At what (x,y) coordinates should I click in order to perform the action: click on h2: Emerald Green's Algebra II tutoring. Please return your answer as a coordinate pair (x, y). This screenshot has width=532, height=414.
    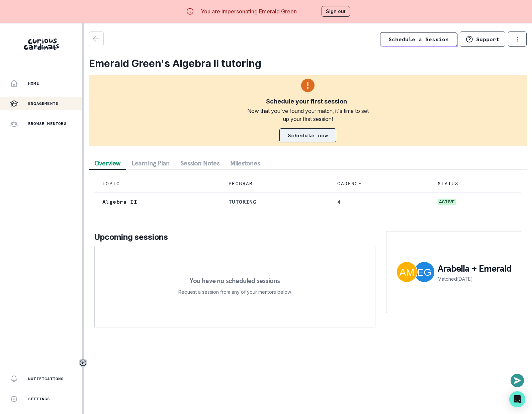
    Looking at the image, I should click on (308, 63).